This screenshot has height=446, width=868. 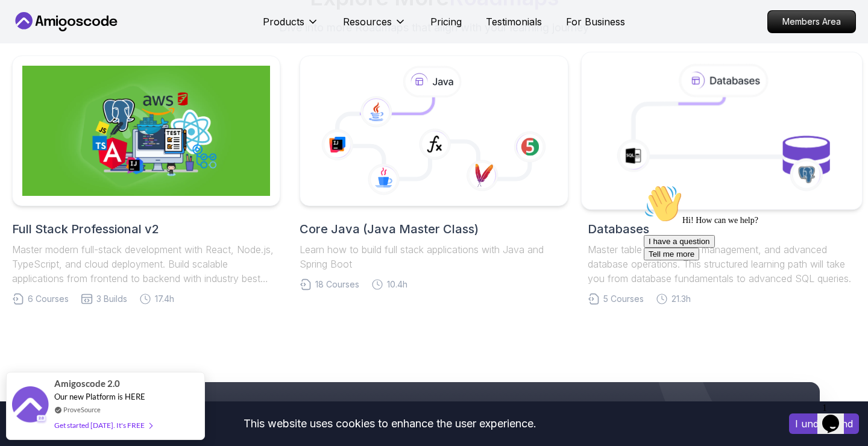 I want to click on span: 10.4h, so click(x=397, y=284).